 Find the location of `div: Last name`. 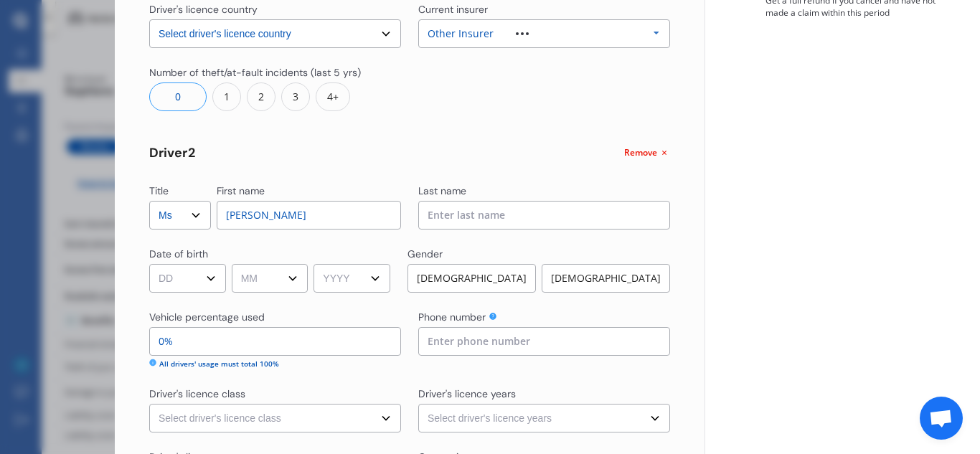

div: Last name is located at coordinates (442, 191).